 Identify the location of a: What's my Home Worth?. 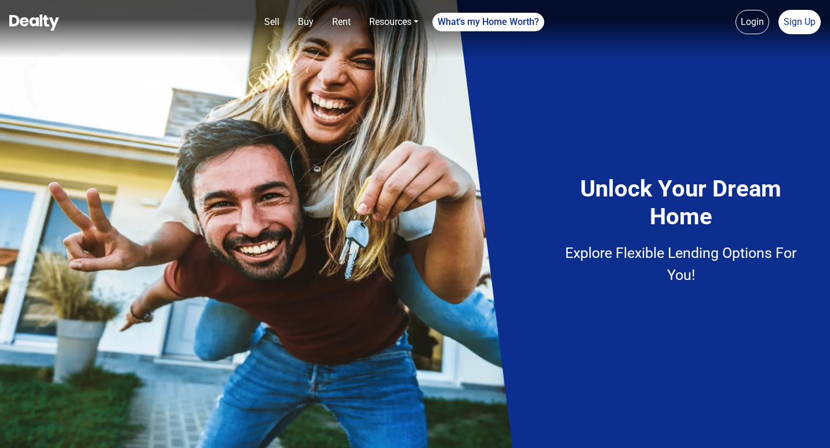
(488, 22).